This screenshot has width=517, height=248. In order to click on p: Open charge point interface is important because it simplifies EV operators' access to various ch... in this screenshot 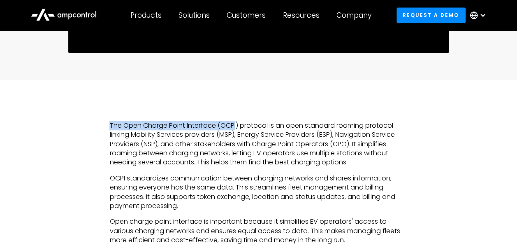, I will do `click(258, 230)`.